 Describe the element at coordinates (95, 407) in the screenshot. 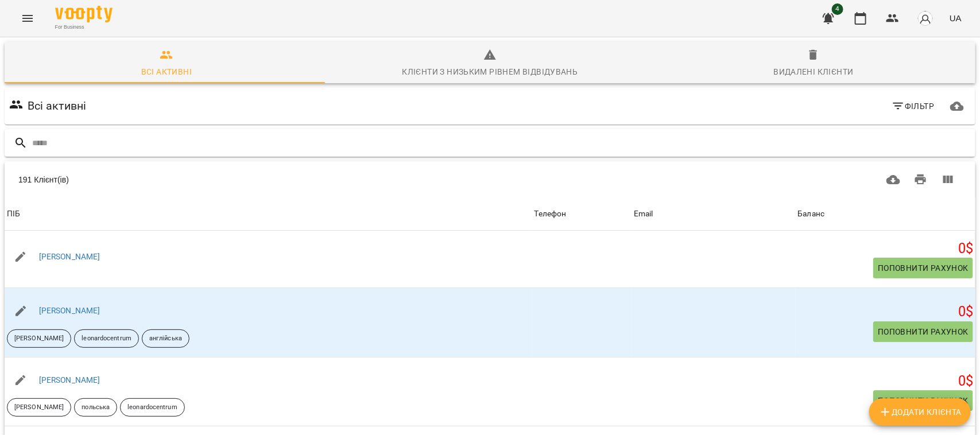

I see `div: польська` at that location.